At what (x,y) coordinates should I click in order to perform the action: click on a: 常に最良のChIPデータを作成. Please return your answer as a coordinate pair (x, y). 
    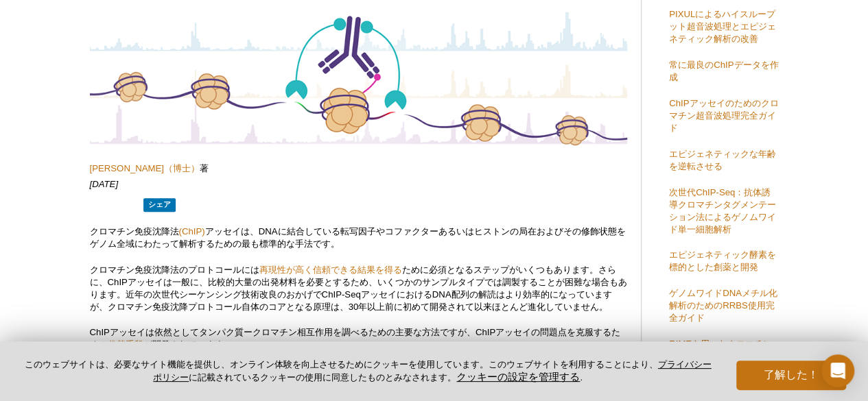
    Looking at the image, I should click on (723, 71).